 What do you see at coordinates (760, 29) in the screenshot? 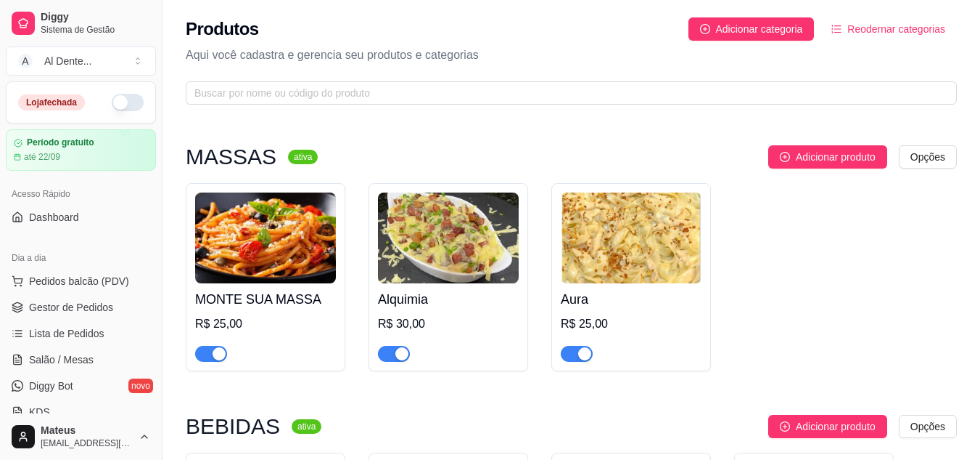
I see `span: Adicionar categoria` at bounding box center [760, 29].